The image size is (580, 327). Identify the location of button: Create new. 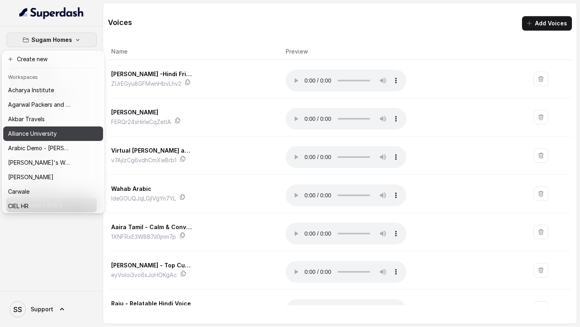
(53, 59).